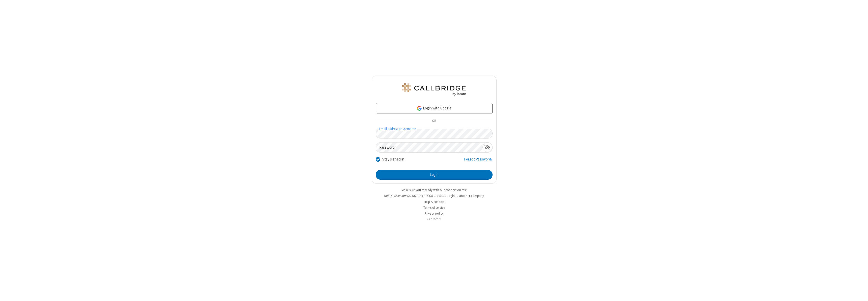 This screenshot has height=301, width=868. What do you see at coordinates (434, 213) in the screenshot?
I see `a: Privacy policy` at bounding box center [434, 213].